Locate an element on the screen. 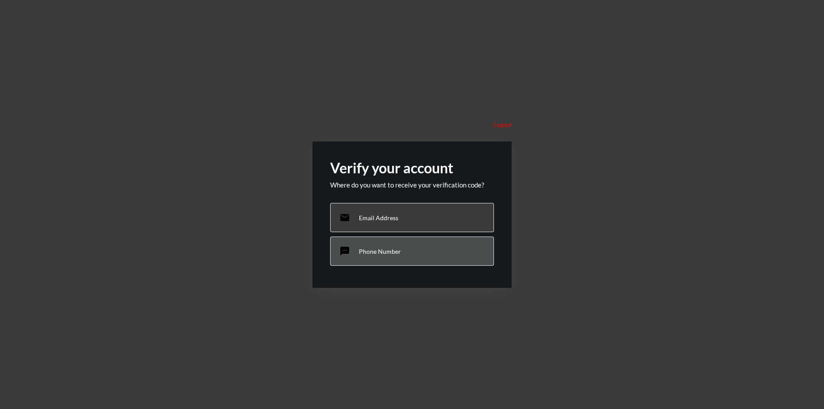 This screenshot has width=824, height=409. p: Logout is located at coordinates (502, 125).